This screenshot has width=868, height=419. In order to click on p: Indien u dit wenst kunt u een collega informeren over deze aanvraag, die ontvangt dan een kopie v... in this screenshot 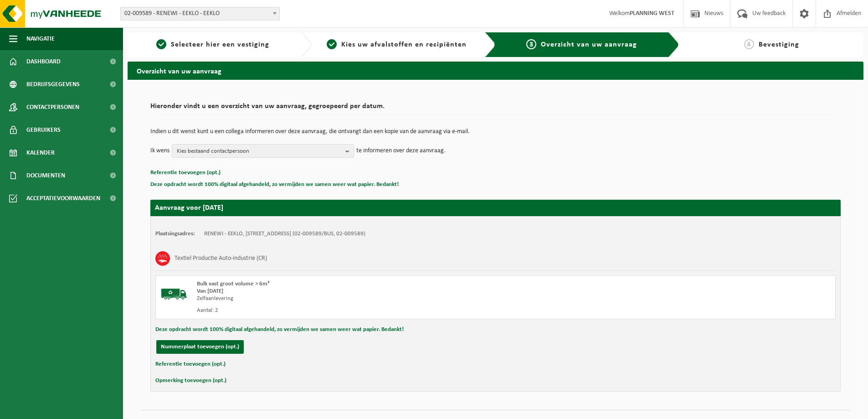, I will do `click(495, 132)`.